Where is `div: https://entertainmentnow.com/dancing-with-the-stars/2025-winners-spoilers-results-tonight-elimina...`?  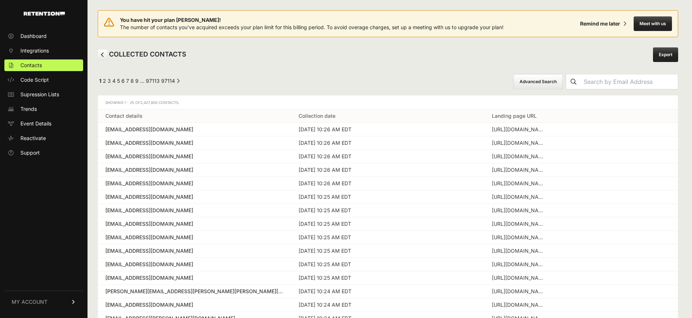
div: https://entertainmentnow.com/dancing-with-the-stars/2025-winners-spoilers-results-tonight-elimina... is located at coordinates (519, 224).